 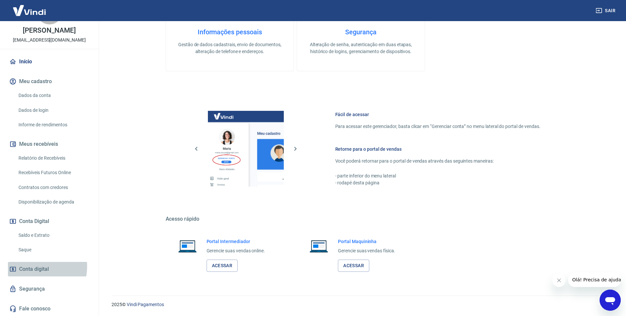 I want to click on h6: Retorne para o portal de vendas, so click(x=438, y=149).